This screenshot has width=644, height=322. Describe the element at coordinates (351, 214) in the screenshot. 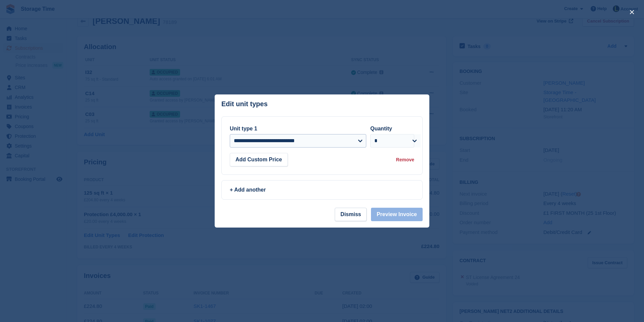

I see `button: Dismiss` at that location.